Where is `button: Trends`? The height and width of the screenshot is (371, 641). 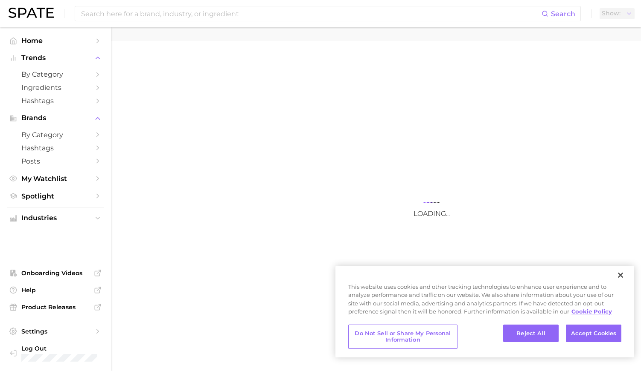 button: Trends is located at coordinates (55, 58).